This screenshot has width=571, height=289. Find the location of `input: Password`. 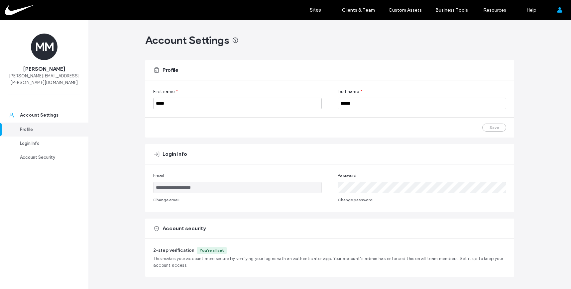

input: Password is located at coordinates (422, 187).